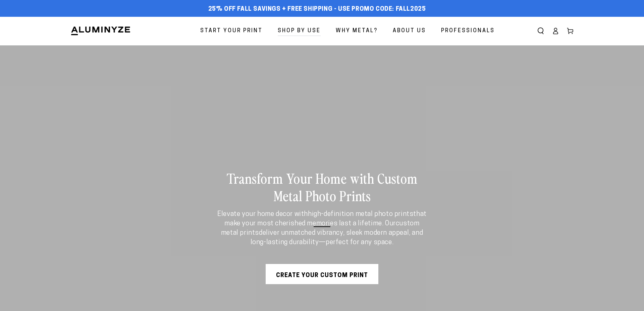 The height and width of the screenshot is (311, 644). Describe the element at coordinates (299, 31) in the screenshot. I see `a: Shop By Use` at that location.